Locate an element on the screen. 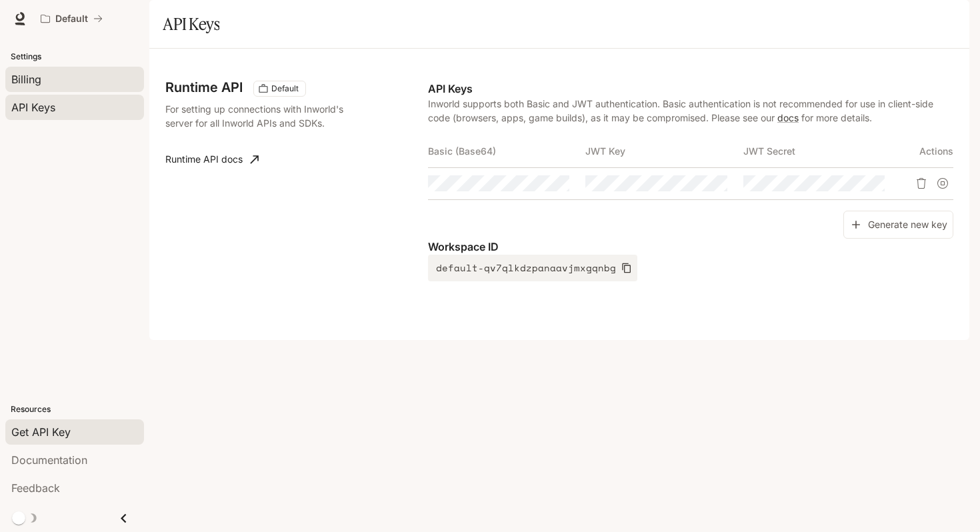 This screenshot has width=980, height=532. th: Basic (Base64) is located at coordinates (507, 151).